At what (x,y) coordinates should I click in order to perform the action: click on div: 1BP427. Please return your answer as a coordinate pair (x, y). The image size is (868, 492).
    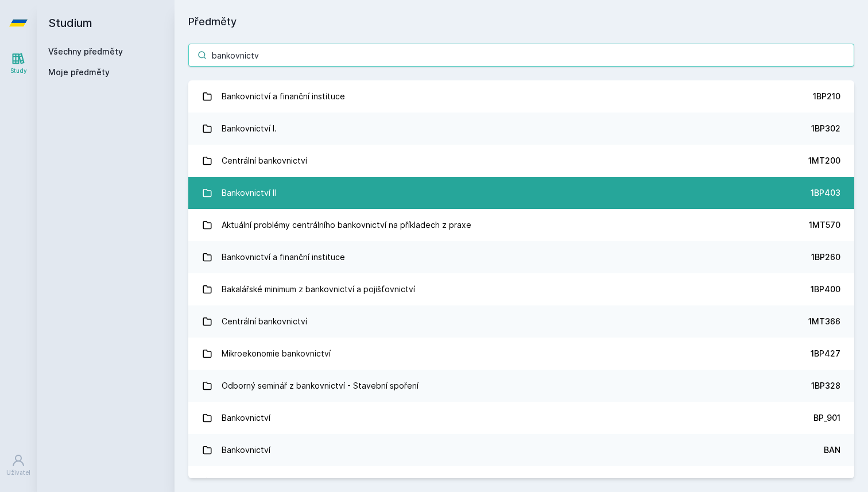
    Looking at the image, I should click on (825, 354).